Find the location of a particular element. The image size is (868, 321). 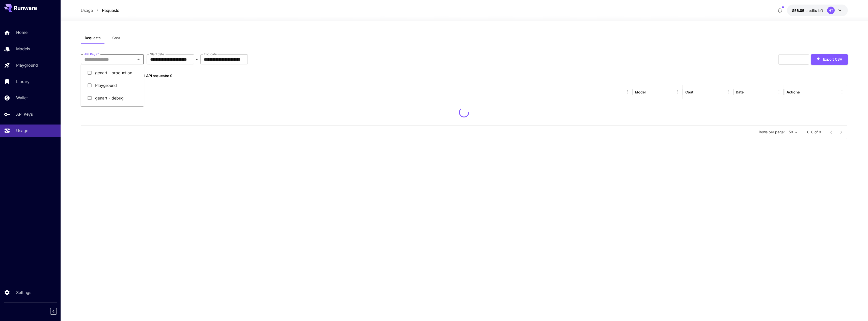

p: Models is located at coordinates (23, 48).